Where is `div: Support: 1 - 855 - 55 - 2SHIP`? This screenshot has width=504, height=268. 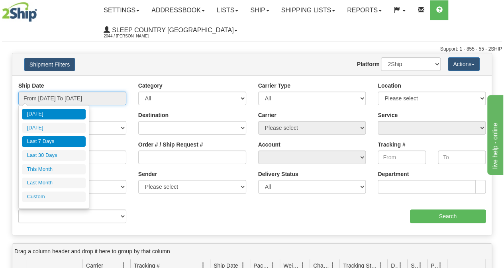
div: Support: 1 - 855 - 55 - 2SHIP is located at coordinates (252, 49).